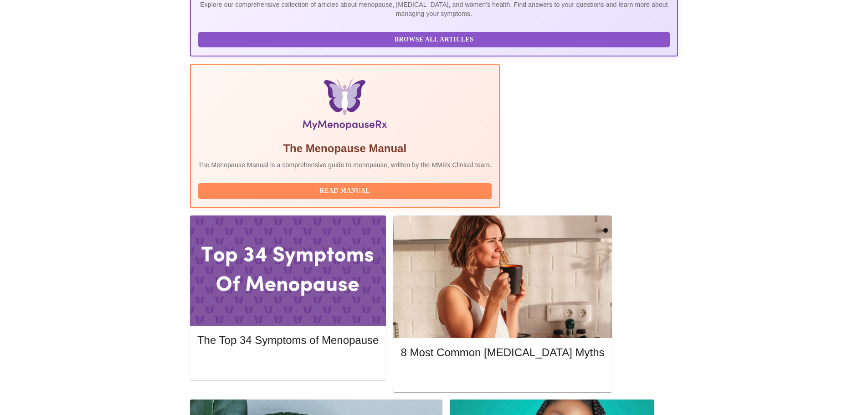  I want to click on button: Browse All Articles, so click(434, 40).